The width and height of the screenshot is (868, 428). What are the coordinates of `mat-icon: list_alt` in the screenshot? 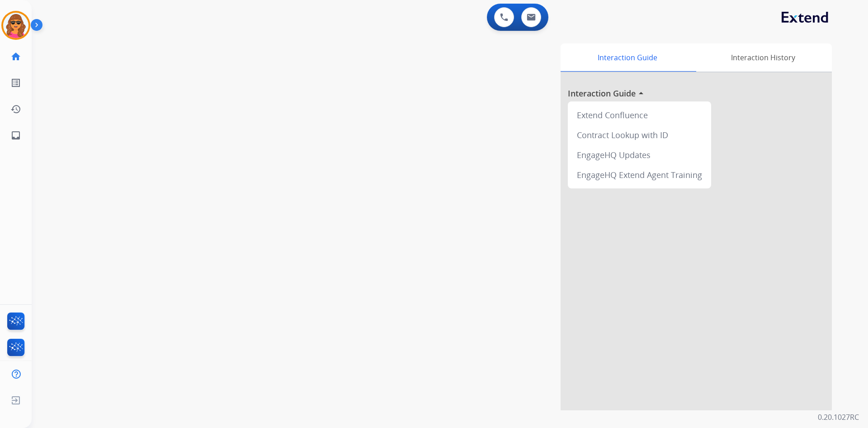 It's located at (16, 83).